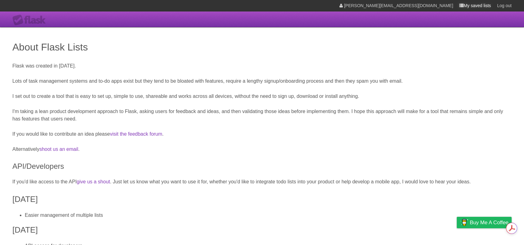 This screenshot has width=524, height=245. What do you see at coordinates (262, 149) in the screenshot?
I see `p: Alternatively .` at bounding box center [262, 149].